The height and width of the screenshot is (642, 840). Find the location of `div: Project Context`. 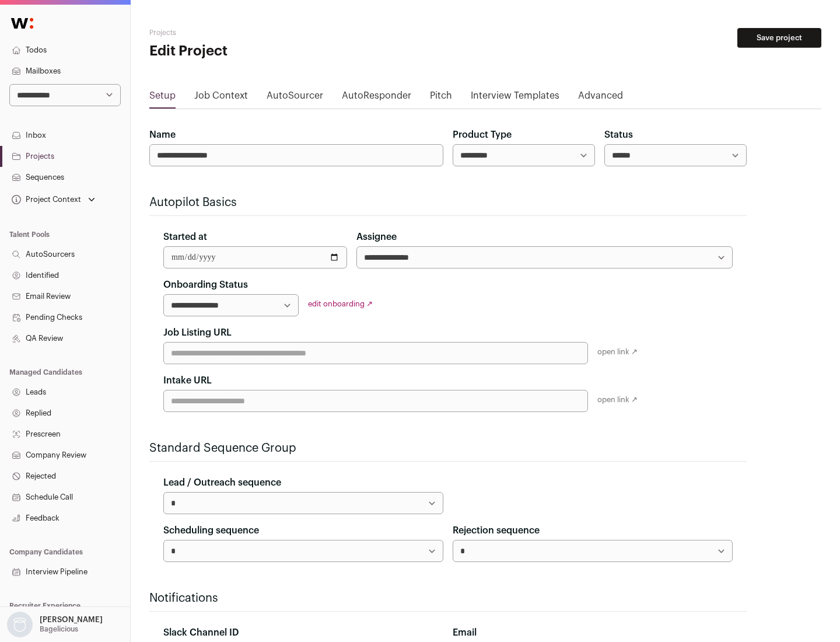

div: Project Context is located at coordinates (45, 200).